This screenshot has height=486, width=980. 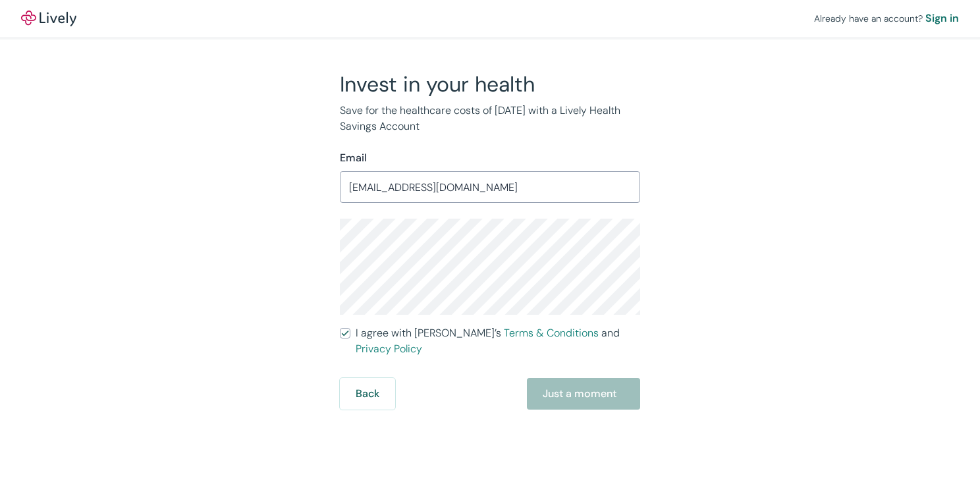 I want to click on a: Sign in, so click(x=942, y=18).